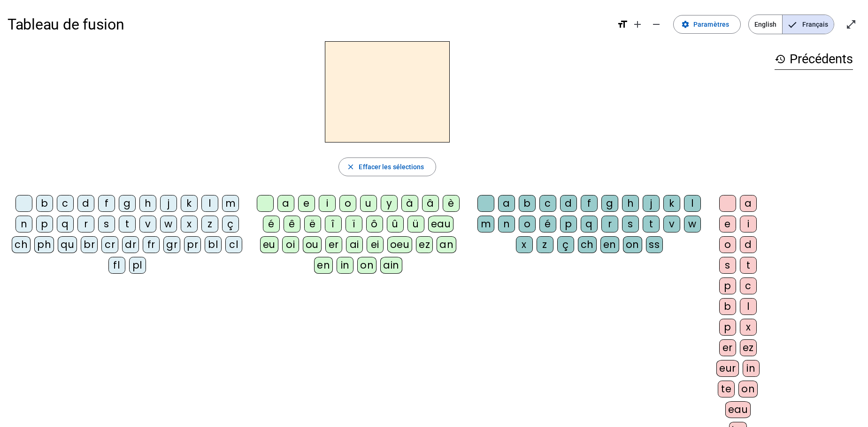 The height and width of the screenshot is (427, 868). What do you see at coordinates (400, 245) in the screenshot?
I see `div: oeu` at bounding box center [400, 245].